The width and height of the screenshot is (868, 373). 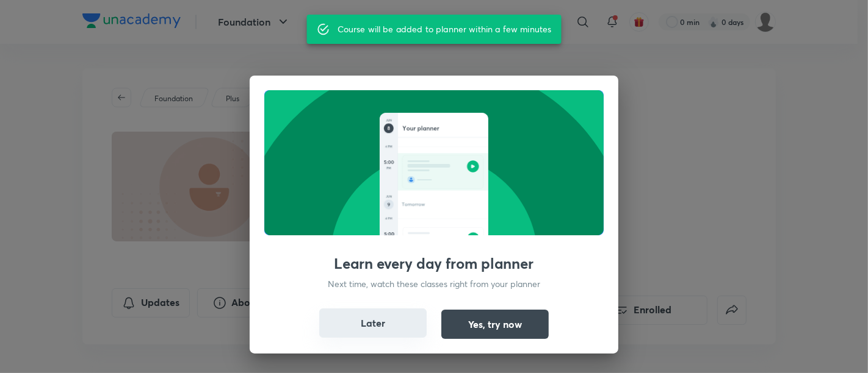 What do you see at coordinates (389, 129) in the screenshot?
I see `g: 8` at bounding box center [389, 129].